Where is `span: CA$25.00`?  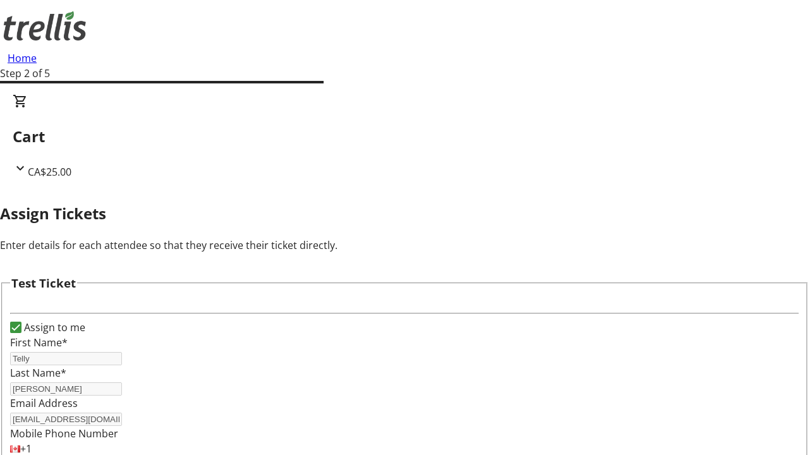
span: CA$25.00 is located at coordinates (49, 172).